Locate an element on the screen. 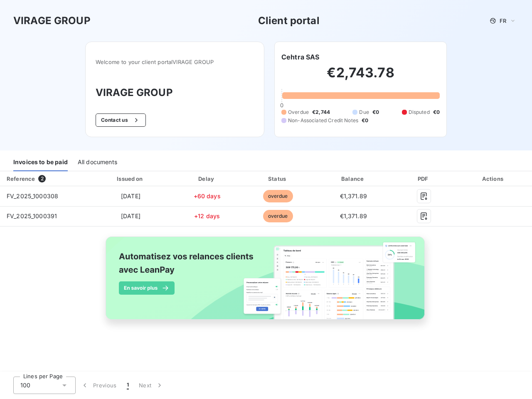  button: Previous is located at coordinates (98, 385).